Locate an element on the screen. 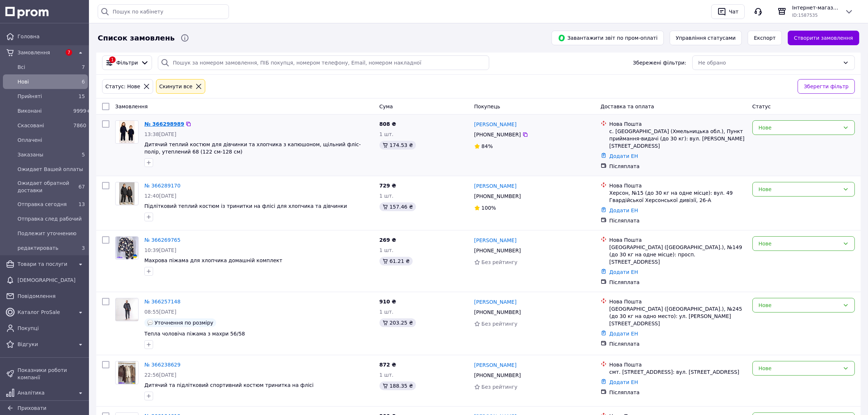 The image size is (868, 415). span: Ожидает Вашей оплаты is located at coordinates (51, 169).